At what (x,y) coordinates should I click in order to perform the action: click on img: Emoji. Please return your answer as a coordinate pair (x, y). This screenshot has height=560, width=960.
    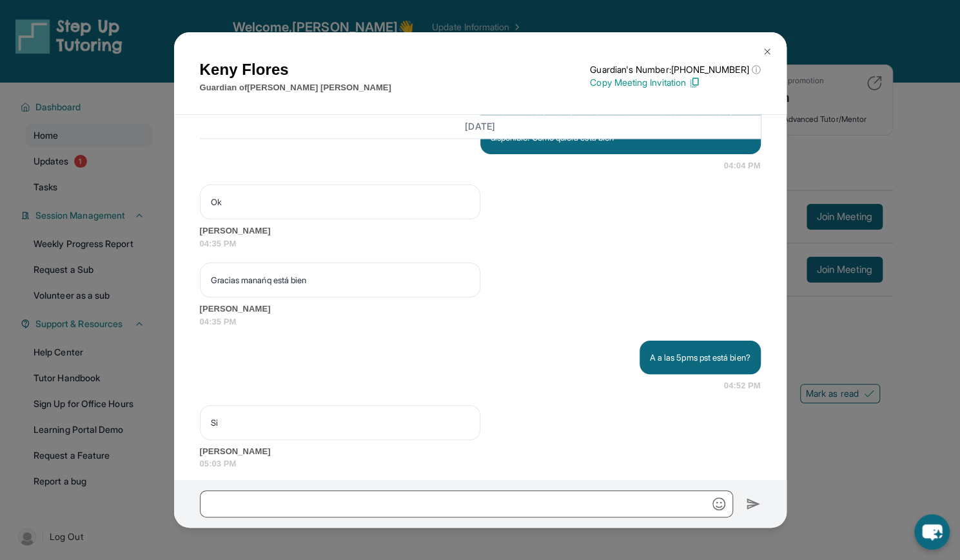
    Looking at the image, I should click on (719, 504).